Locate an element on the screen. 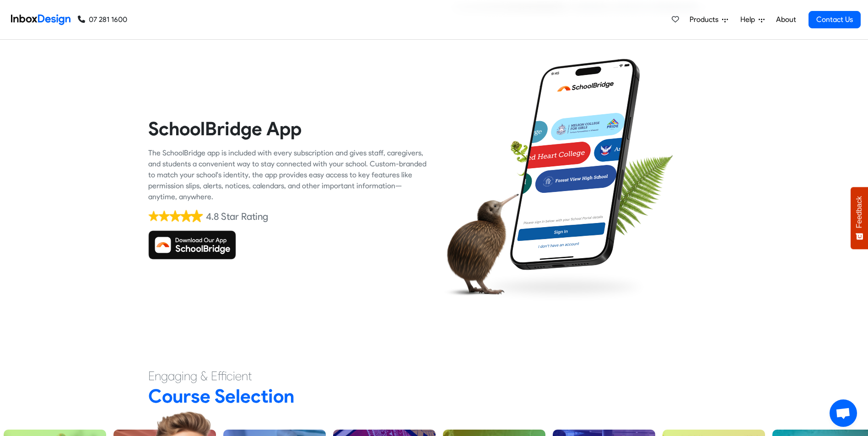 This screenshot has width=868, height=436. h4: Engaging & Efficient is located at coordinates (434, 376).